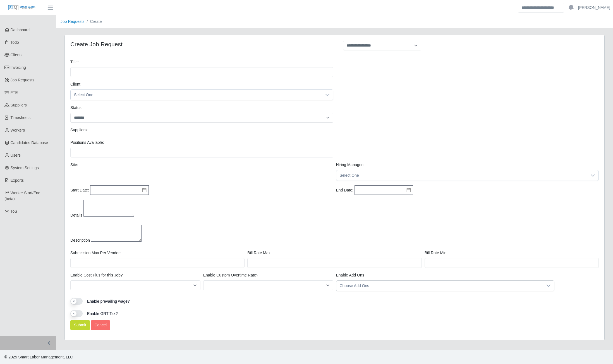 The height and width of the screenshot is (364, 613). I want to click on span: Todo, so click(15, 42).